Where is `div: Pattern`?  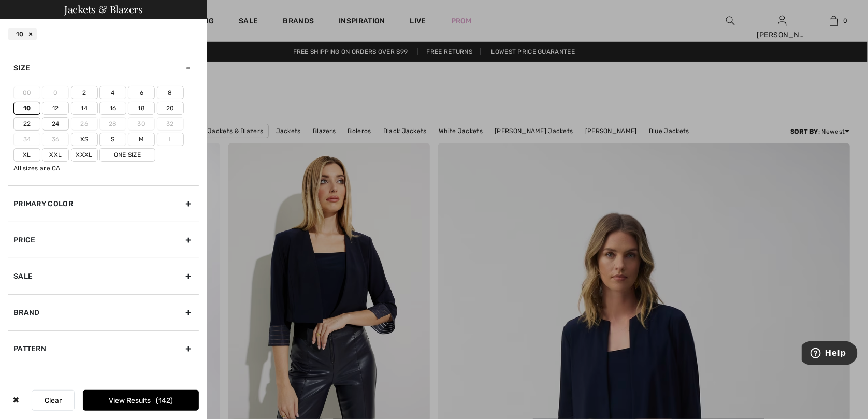 div: Pattern is located at coordinates (104, 348).